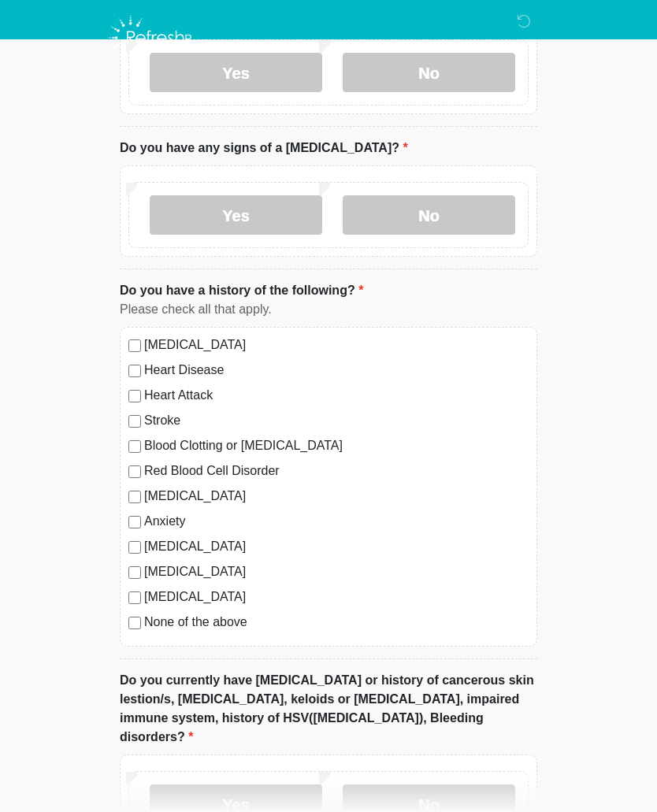 Image resolution: width=657 pixels, height=812 pixels. I want to click on label: Yes, so click(236, 215).